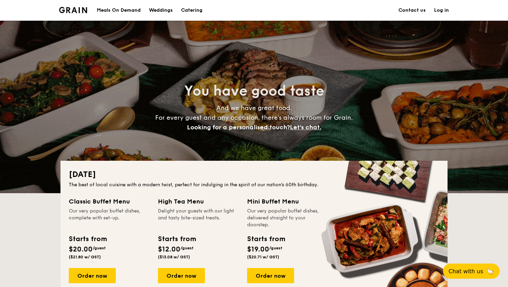 The image size is (508, 287). Describe the element at coordinates (198, 202) in the screenshot. I see `div: High Tea Menu` at that location.